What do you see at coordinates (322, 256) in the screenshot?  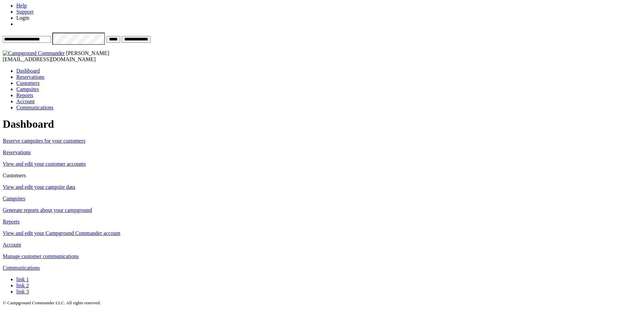 I see `p: Manage customer communications` at bounding box center [322, 256].